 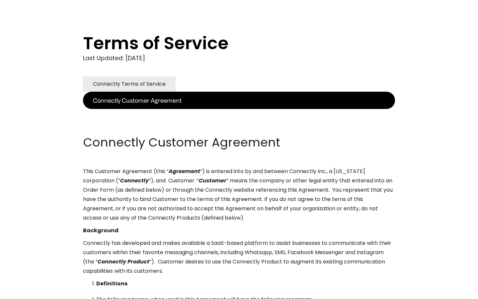 I want to click on ul: Language list, so click(x=27, y=292).